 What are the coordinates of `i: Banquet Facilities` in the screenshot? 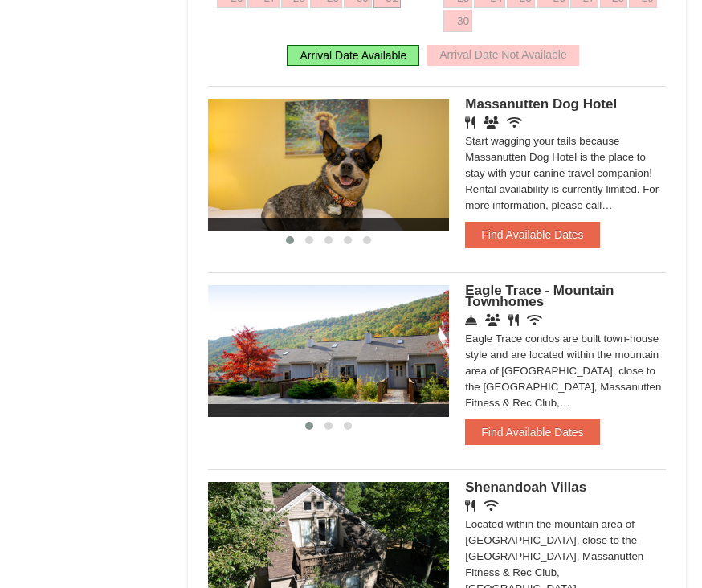 It's located at (491, 123).